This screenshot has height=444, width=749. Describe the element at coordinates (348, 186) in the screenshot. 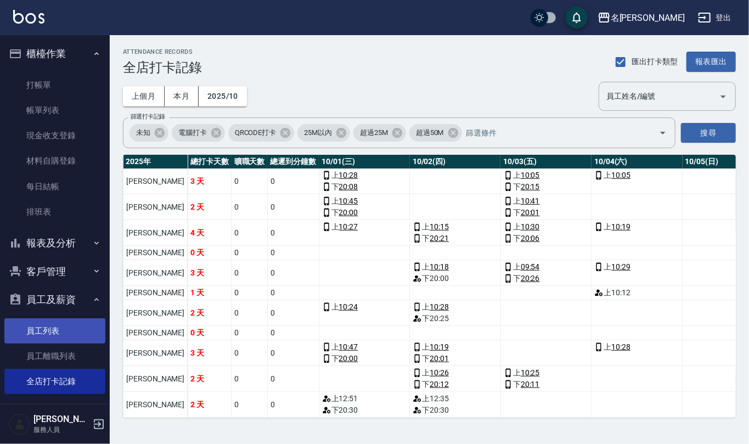

I see `a: 20:08` at that location.